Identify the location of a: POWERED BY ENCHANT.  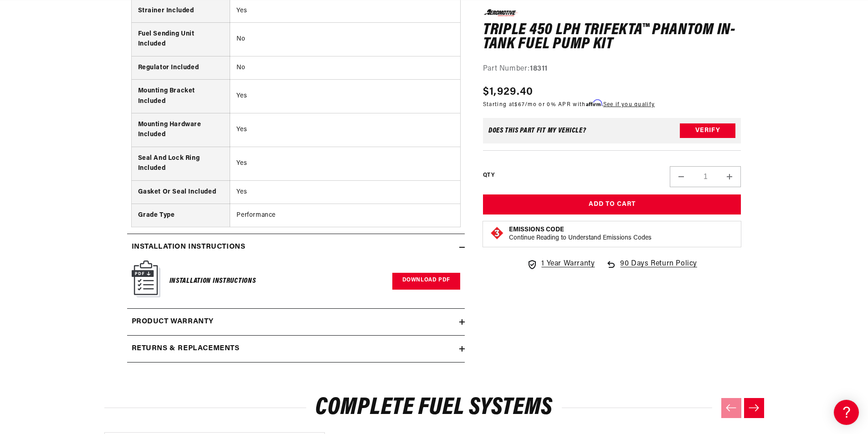
(151, 266).